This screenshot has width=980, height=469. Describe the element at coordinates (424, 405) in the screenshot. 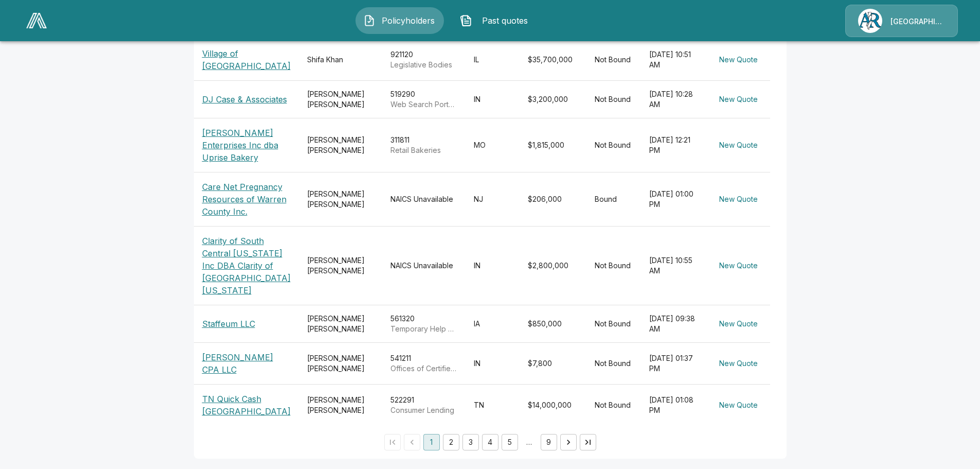

I see `div: 522291` at that location.